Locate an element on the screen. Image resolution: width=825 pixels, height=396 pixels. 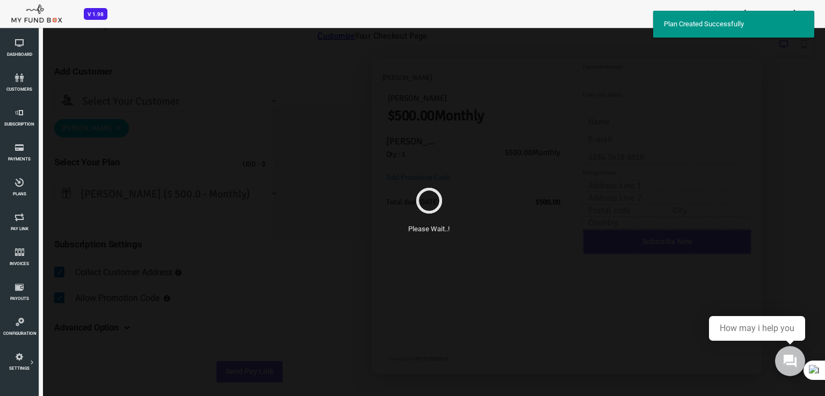
span: V 1.98 is located at coordinates (96, 14).